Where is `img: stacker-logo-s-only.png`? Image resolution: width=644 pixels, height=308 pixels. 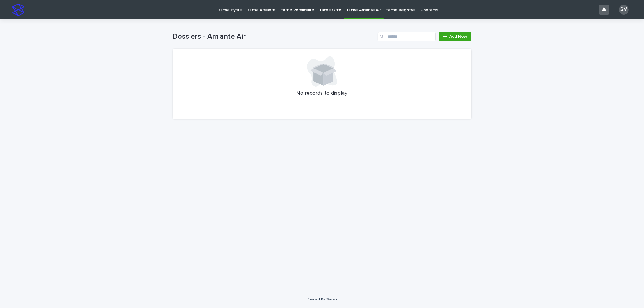 img: stacker-logo-s-only.png is located at coordinates (18, 10).